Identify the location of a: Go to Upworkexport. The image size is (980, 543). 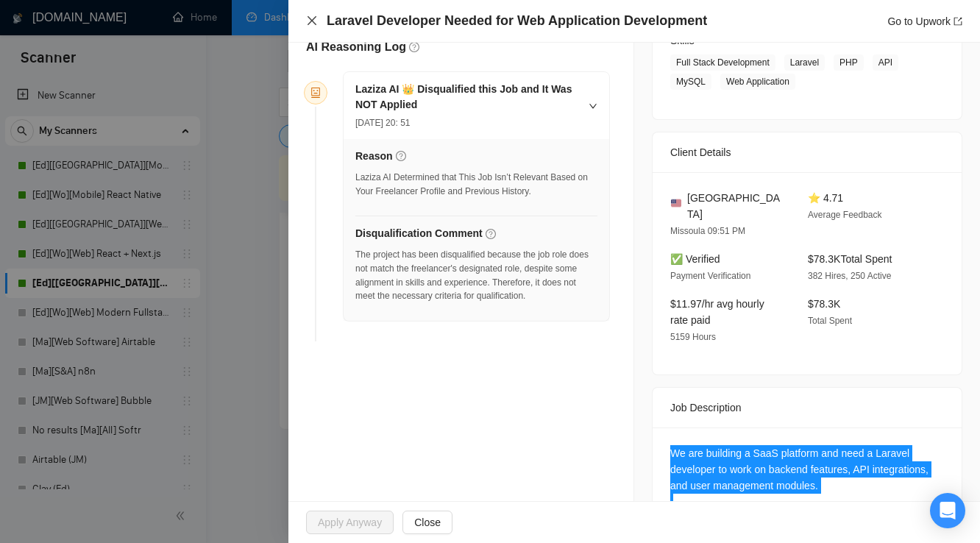
(925, 22).